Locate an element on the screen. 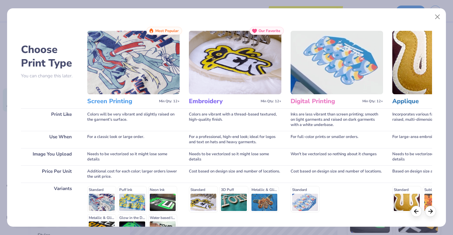 Image resolution: width=453 pixels, height=235 pixels. div: Colors are vibrant with a thread-based textured, high-quality finish. is located at coordinates (235, 120).